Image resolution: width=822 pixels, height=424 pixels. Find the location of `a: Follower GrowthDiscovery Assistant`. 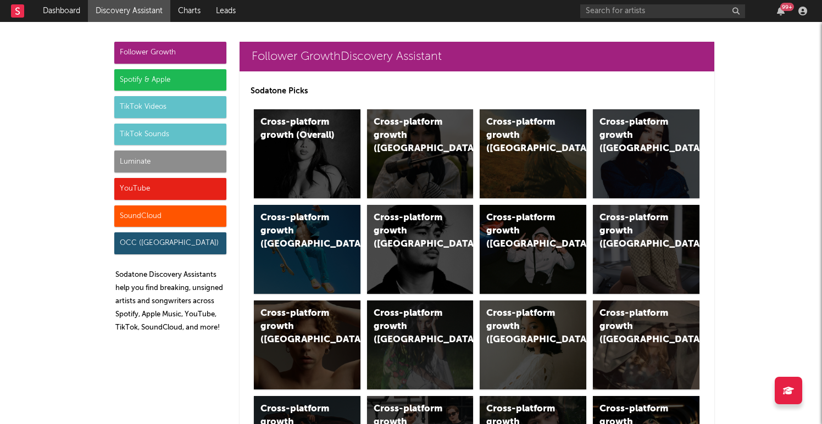

a: Follower GrowthDiscovery Assistant is located at coordinates (477, 57).